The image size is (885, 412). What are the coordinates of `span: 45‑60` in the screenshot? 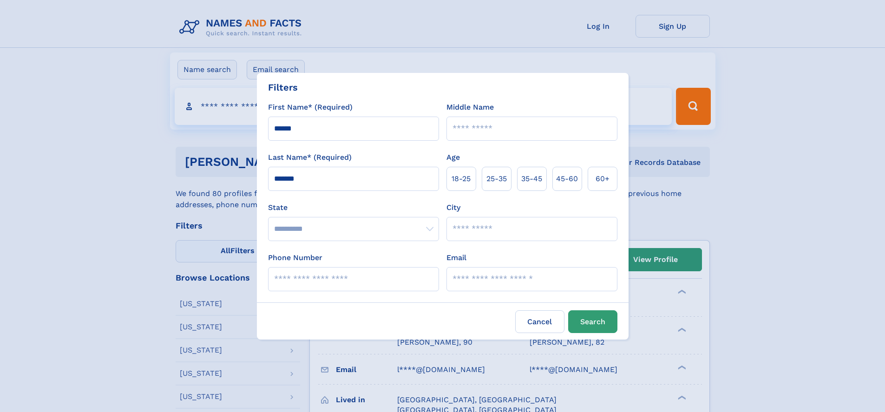 It's located at (567, 179).